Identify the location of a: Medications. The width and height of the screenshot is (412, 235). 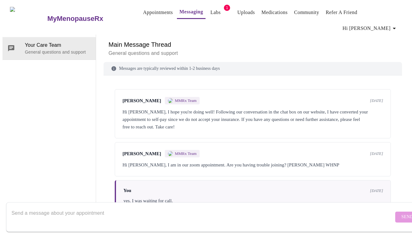
(275, 12).